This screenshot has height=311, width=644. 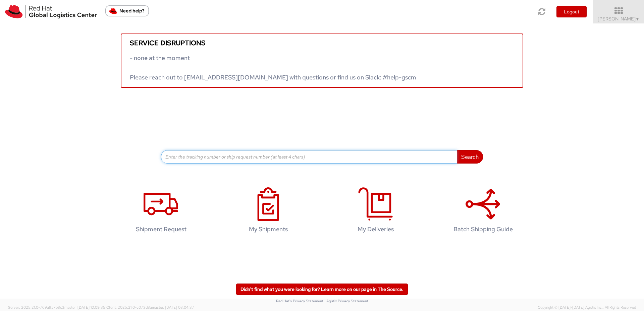 I want to click on img: rh-logistics-00dfa346123c4ec078e1.svg, so click(x=51, y=12).